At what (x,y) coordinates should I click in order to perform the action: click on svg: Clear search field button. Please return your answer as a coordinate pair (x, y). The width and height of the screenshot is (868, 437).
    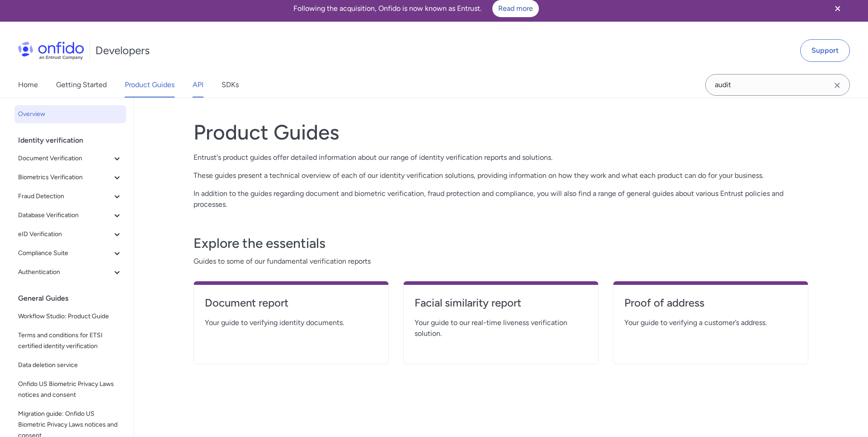
    Looking at the image, I should click on (837, 86).